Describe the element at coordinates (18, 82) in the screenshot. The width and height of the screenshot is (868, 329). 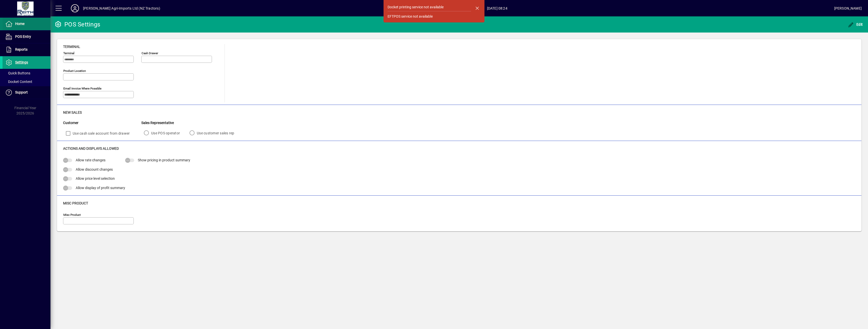
I see `span: Docket Content` at that location.